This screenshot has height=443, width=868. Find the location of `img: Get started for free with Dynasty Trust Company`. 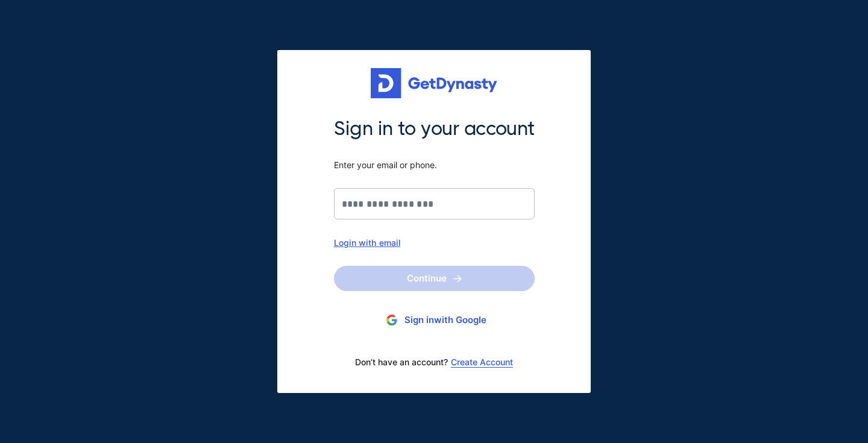

img: Get started for free with Dynasty Trust Company is located at coordinates (434, 83).